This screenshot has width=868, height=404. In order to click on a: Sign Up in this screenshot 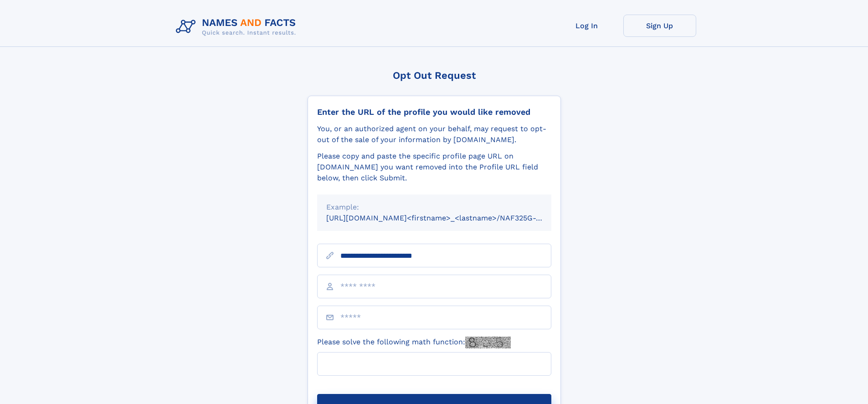, I will do `click(660, 25)`.